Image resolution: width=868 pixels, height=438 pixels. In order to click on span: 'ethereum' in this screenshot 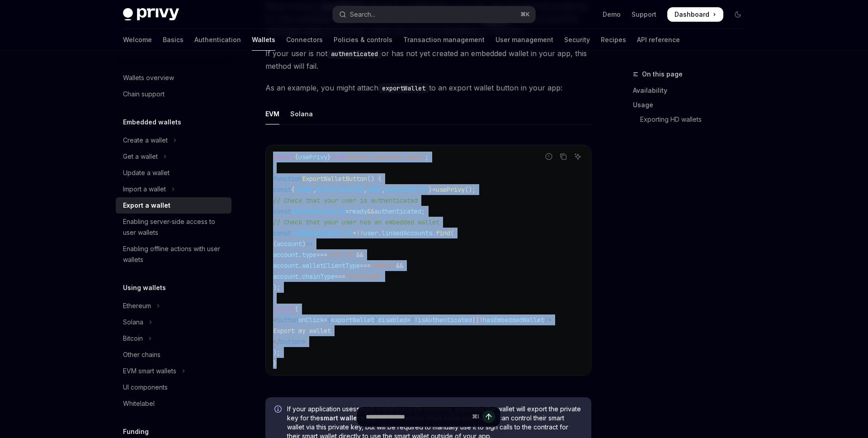, I will do `click(364, 277)`.